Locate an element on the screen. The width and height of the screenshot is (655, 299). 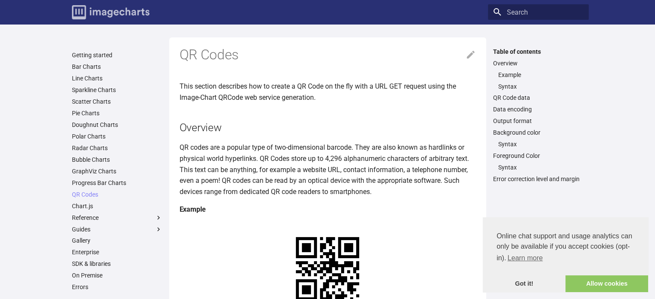
a: Enterprise is located at coordinates (117, 252).